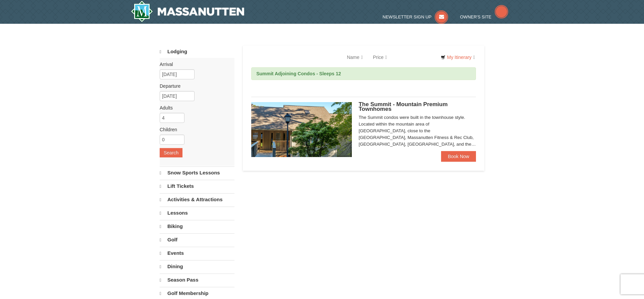 The height and width of the screenshot is (299, 644). I want to click on span: Newsletter Sign Up, so click(407, 17).